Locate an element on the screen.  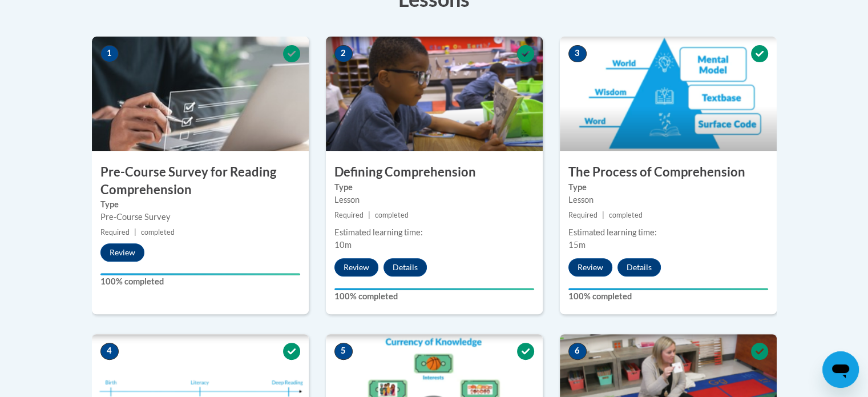
span: 3 is located at coordinates (578, 53).